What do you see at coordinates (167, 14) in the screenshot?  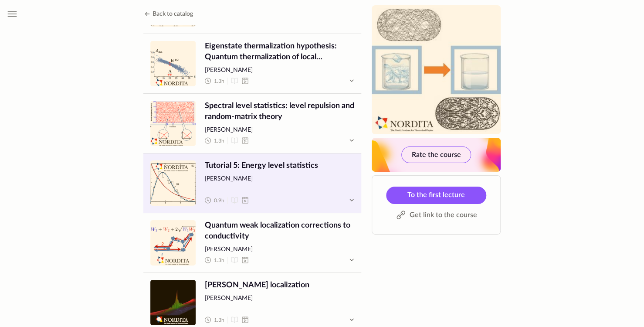 I see `button: Back to catalog` at bounding box center [167, 14].